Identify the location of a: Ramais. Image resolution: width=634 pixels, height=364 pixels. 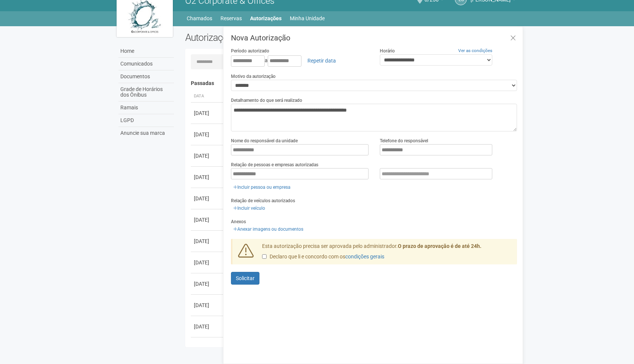
(146, 108).